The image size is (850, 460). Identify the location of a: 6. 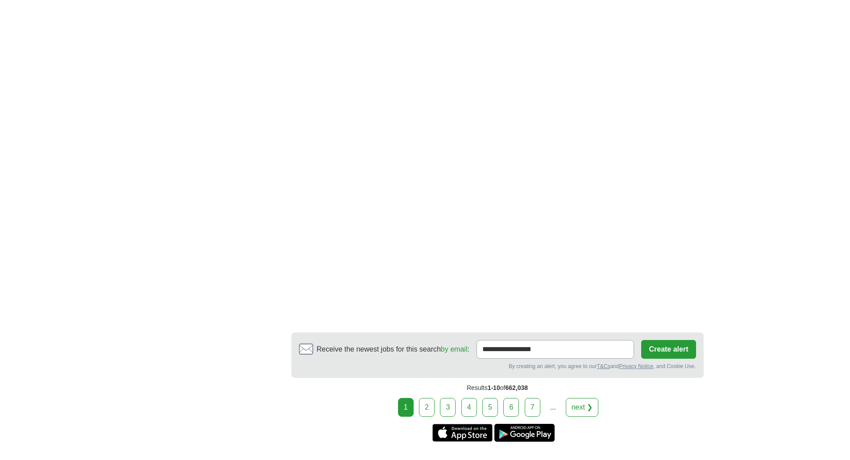
(511, 407).